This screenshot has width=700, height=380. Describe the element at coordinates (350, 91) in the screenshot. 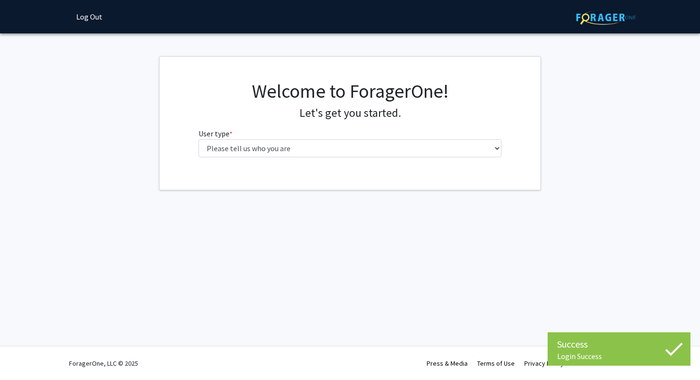

I see `h1: Welcome to ForagerOne!` at that location.